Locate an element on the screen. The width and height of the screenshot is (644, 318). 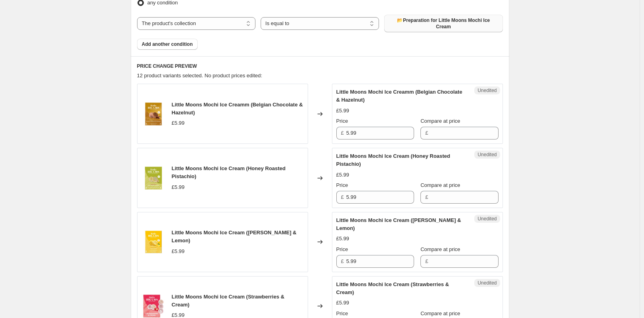
button: 📂Preparation for Little Moons Mochi Ice Cream is located at coordinates (443, 23).